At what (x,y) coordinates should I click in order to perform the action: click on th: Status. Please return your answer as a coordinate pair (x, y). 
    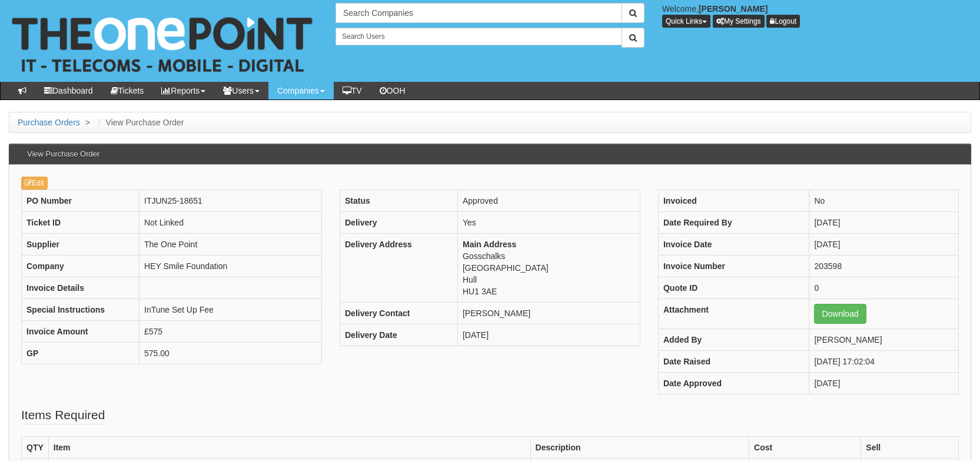
    Looking at the image, I should click on (398, 201).